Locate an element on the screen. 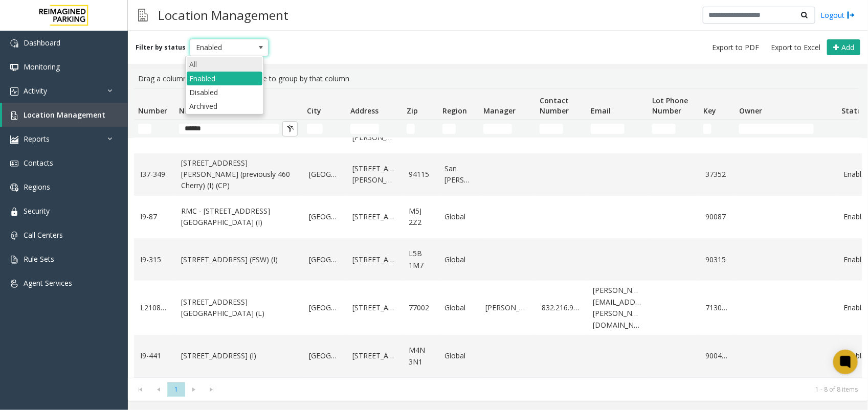 This screenshot has height=410, width=868. span: Rule Sets is located at coordinates (39, 259).